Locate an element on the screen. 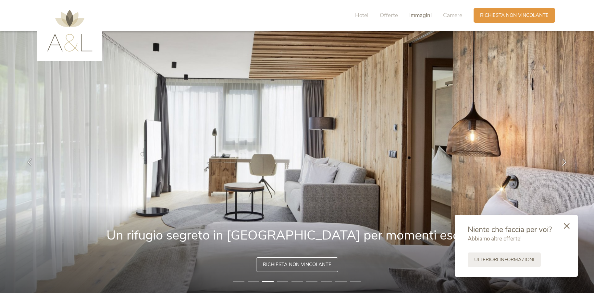 This screenshot has height=293, width=594. span: Ulteriori informazioni is located at coordinates (504, 260).